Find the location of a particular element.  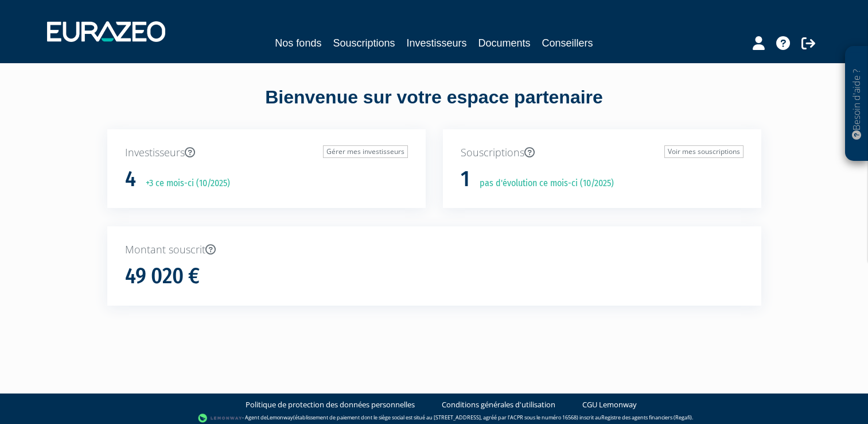

p: +3 ce mois-ci (10/2025) is located at coordinates (184, 183).